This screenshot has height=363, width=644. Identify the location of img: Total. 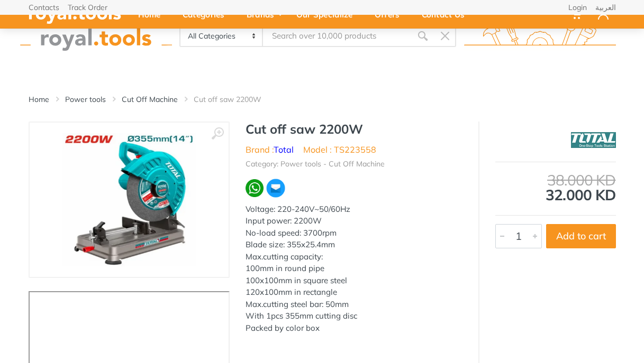
(593, 140).